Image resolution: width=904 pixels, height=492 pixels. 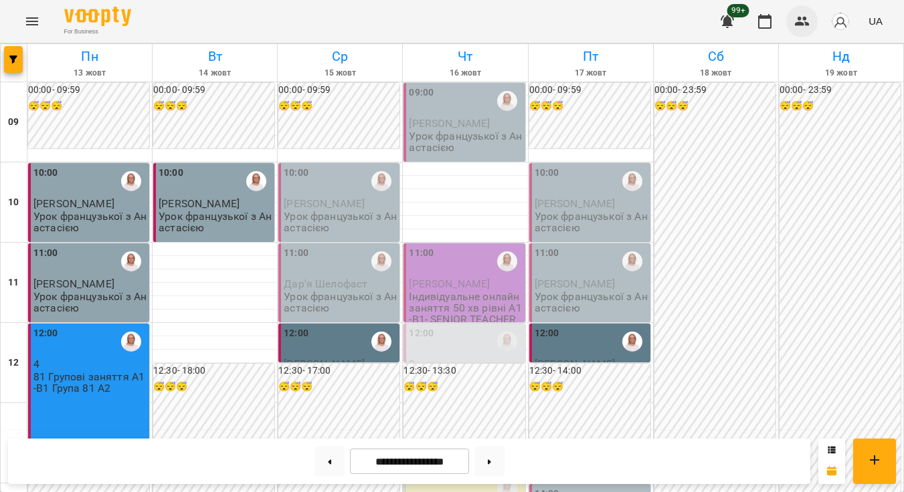 I want to click on h6: 10, so click(x=13, y=203).